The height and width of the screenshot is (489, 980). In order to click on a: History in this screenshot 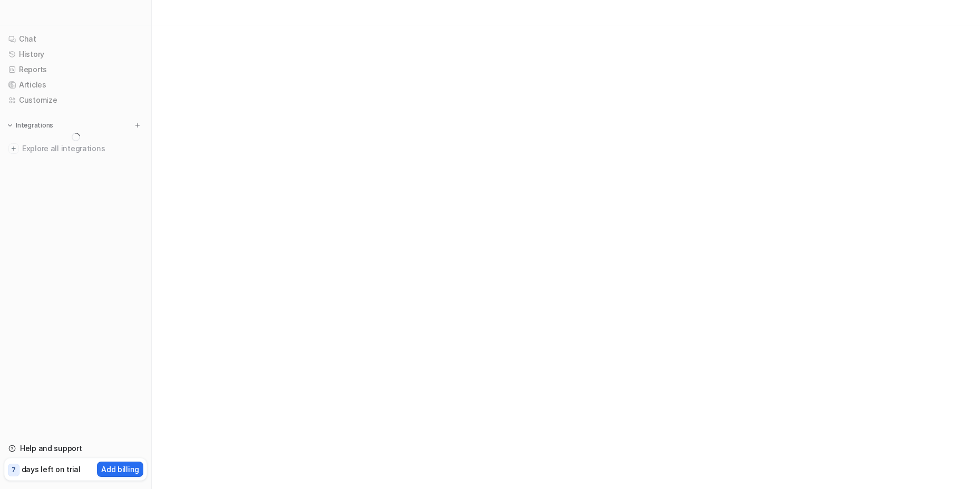, I will do `click(75, 54)`.